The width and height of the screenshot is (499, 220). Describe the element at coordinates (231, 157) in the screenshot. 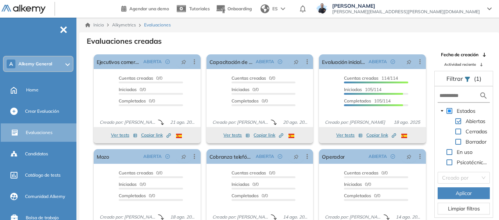

I see `a: Cobranza telefónica` at that location.